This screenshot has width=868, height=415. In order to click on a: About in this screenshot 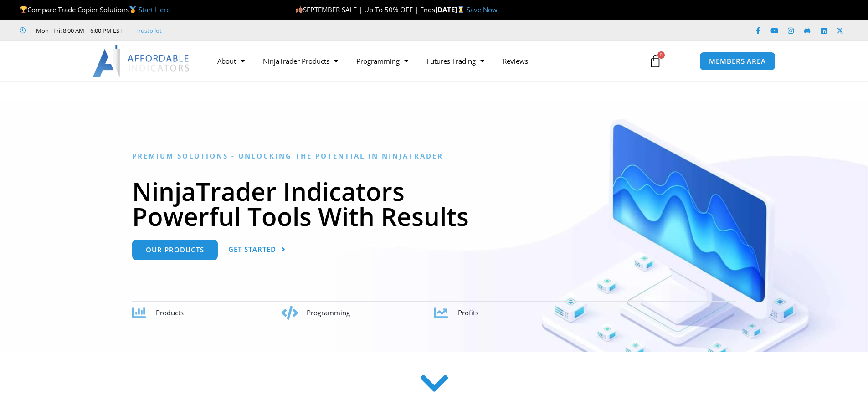, I will do `click(231, 61)`.